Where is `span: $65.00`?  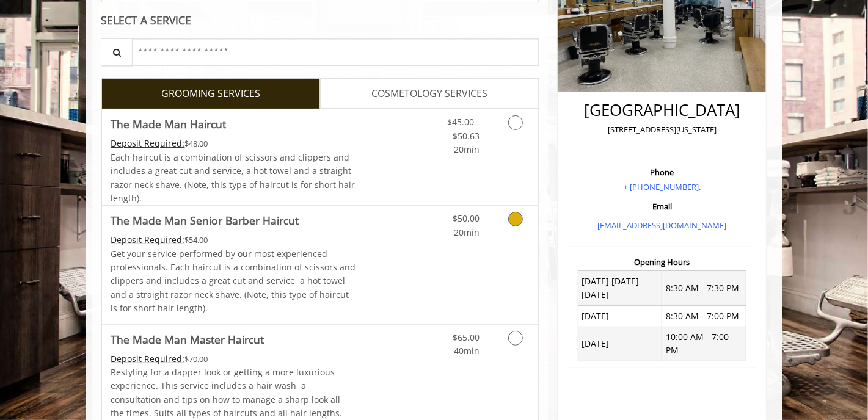 span: $65.00 is located at coordinates (466, 337).